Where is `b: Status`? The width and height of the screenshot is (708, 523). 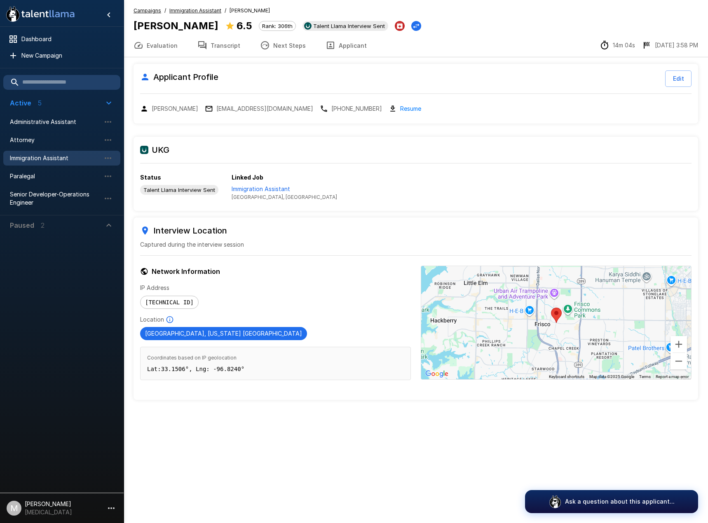
b: Status is located at coordinates (150, 177).